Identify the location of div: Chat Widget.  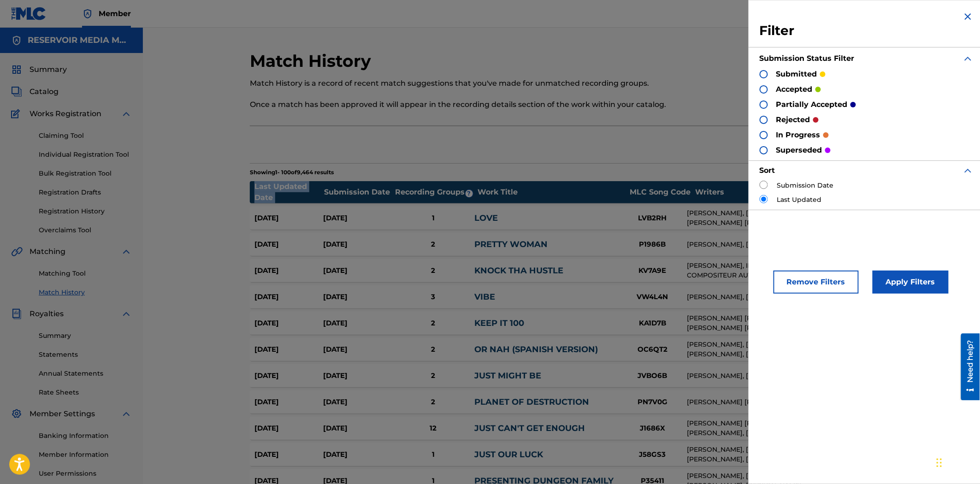
(957, 462).